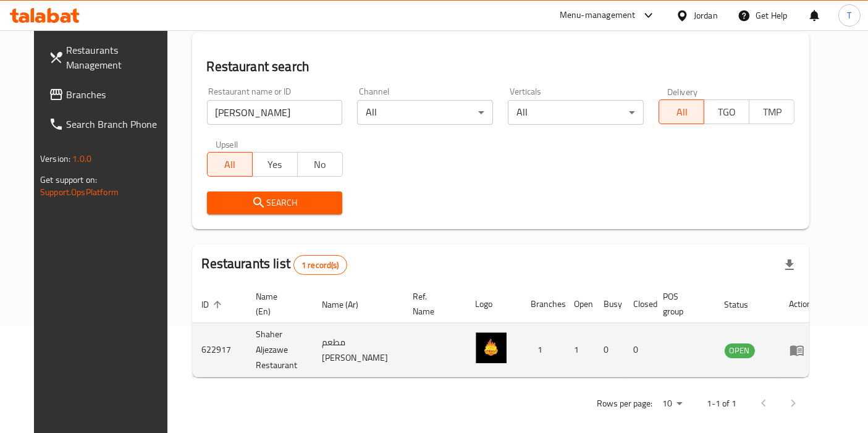 The width and height of the screenshot is (868, 433). What do you see at coordinates (279, 350) in the screenshot?
I see `td: Shaher Aljezawe Restaurant` at bounding box center [279, 350].